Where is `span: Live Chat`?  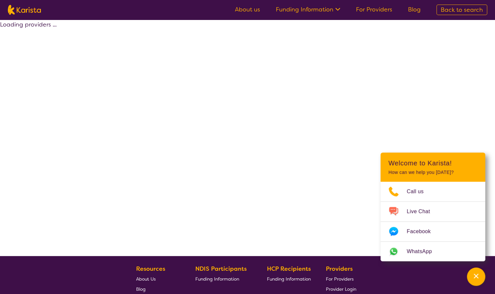 span: Live Chat is located at coordinates (422, 211).